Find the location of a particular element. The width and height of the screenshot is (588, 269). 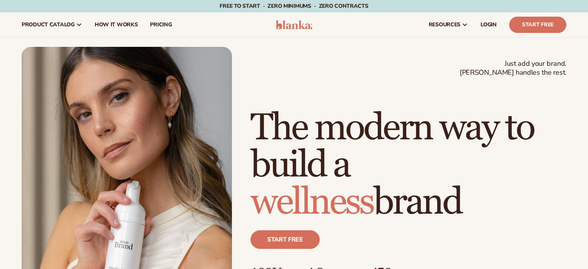

a: How It Works is located at coordinates (116, 25).